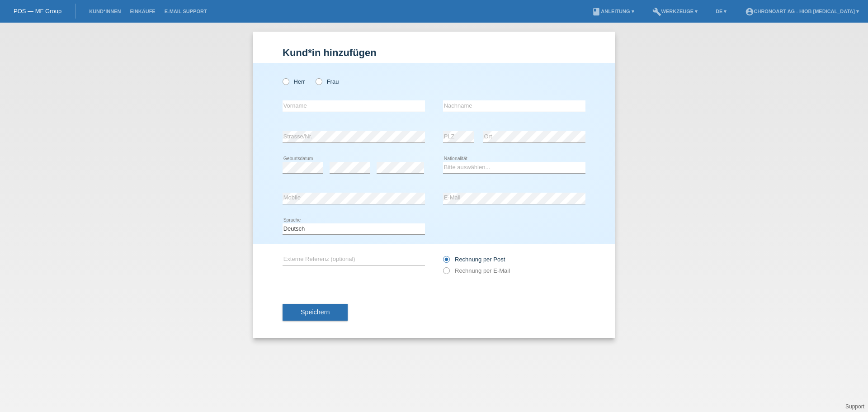  I want to click on a: Einkäufe, so click(142, 11).